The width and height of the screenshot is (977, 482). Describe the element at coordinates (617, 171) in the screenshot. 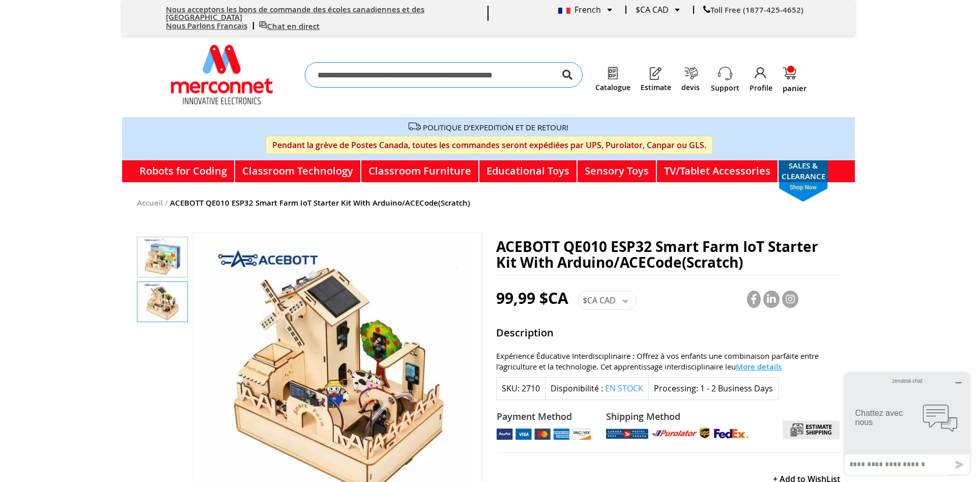

I see `a: Sensory Toys` at that location.